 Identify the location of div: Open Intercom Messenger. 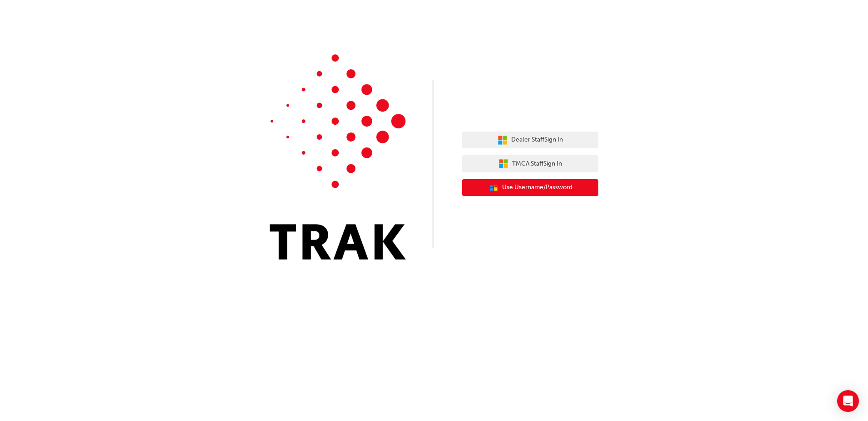
(848, 401).